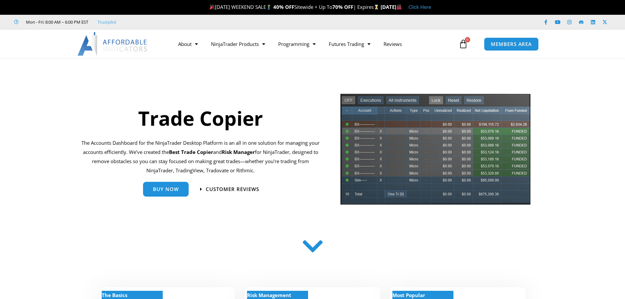  What do you see at coordinates (201, 118) in the screenshot?
I see `h1: Trade Copier` at bounding box center [201, 118].